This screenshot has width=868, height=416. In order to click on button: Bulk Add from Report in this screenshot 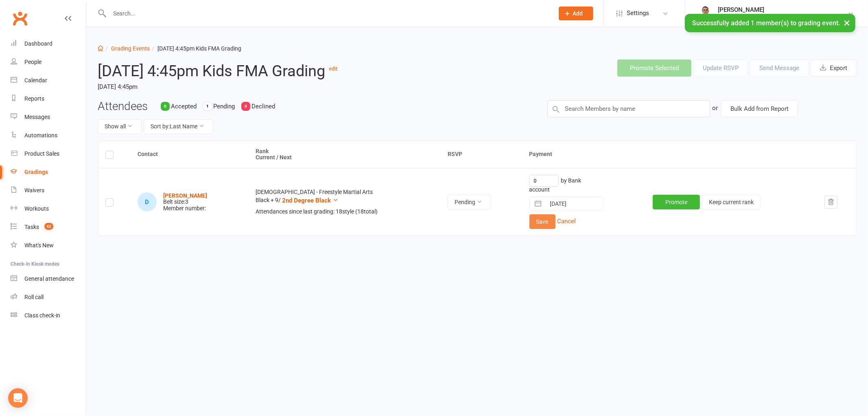, I will do `click(759, 109)`.